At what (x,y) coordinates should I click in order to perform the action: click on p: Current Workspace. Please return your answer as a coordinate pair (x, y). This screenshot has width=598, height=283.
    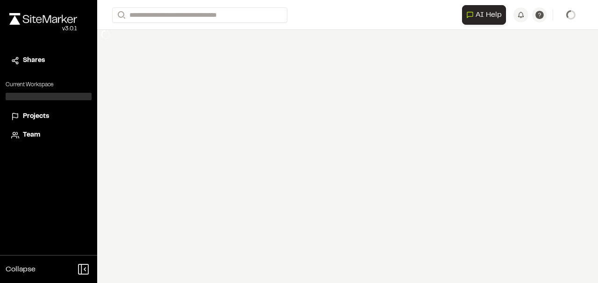
    Looking at the image, I should click on (49, 85).